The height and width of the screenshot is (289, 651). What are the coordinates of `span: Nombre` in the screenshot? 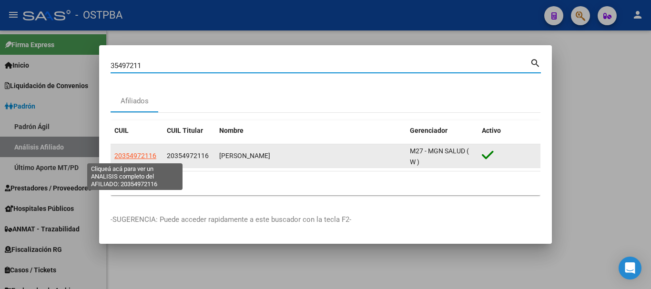 It's located at (231, 131).